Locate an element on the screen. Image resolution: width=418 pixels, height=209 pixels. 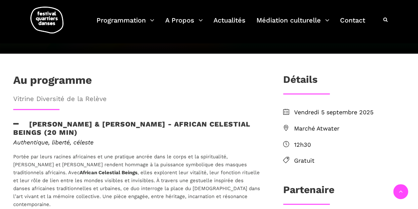
img: logo-fqd-med is located at coordinates (47, 20).